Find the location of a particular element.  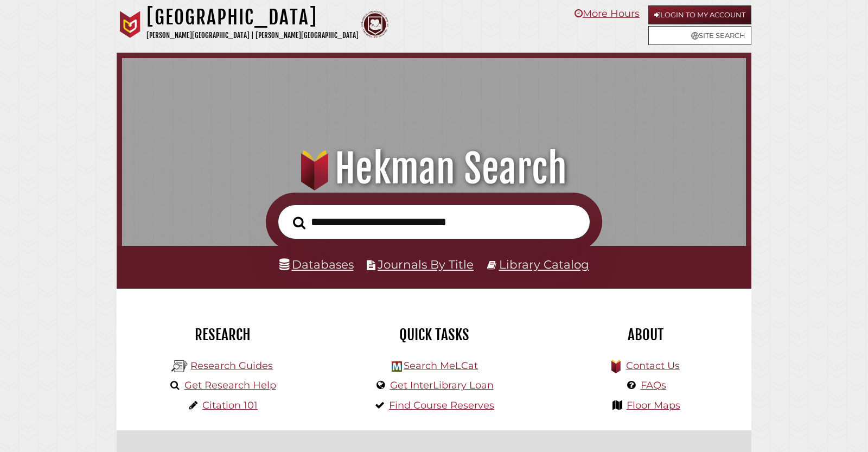

a: Databases is located at coordinates (316, 264).